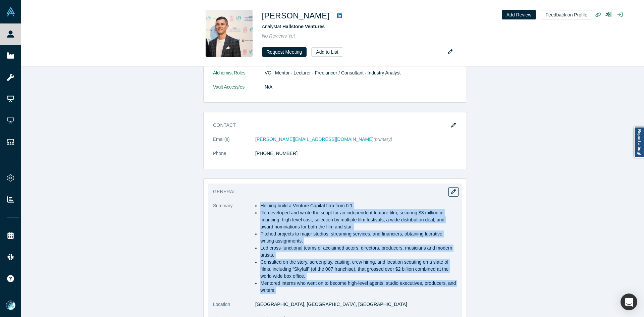 The image size is (644, 317). I want to click on dt: Email(s), so click(234, 143).